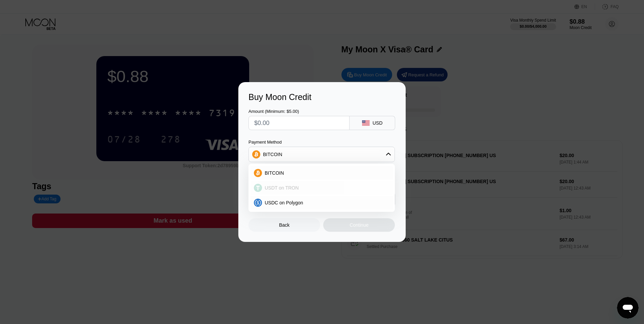 The image size is (644, 324). I want to click on input: $0.00, so click(299, 123).